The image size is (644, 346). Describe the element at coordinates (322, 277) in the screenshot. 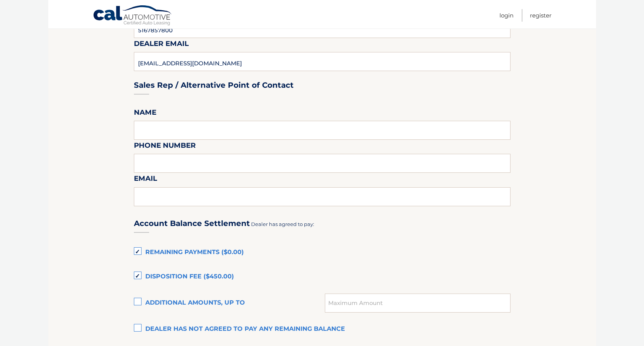

I see `label: Disposition Fee ($450.00)` at that location.